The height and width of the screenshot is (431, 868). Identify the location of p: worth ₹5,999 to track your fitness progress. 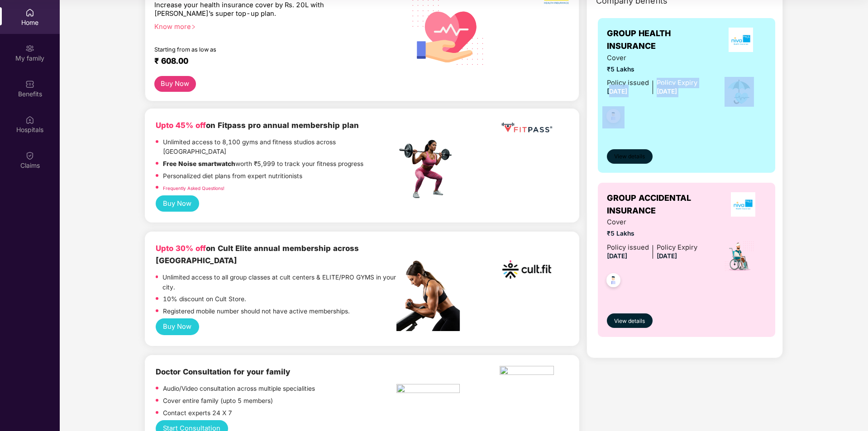
(263, 164).